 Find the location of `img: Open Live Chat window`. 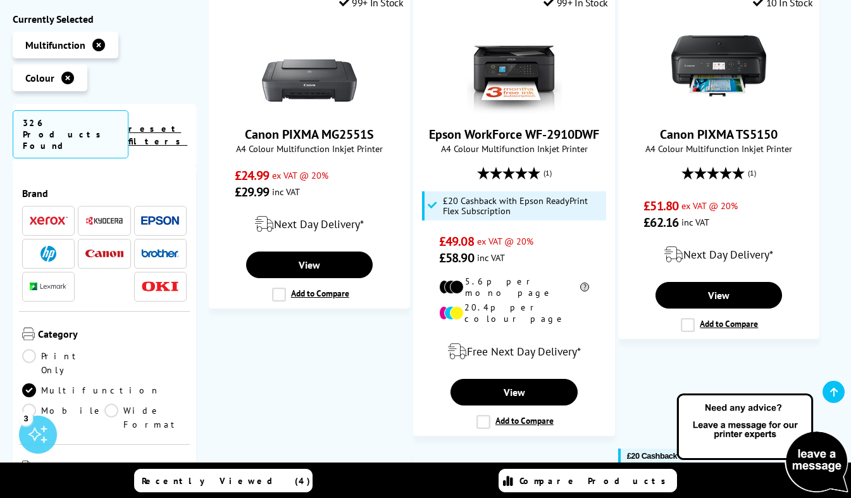

img: Open Live Chat window is located at coordinates (763, 443).